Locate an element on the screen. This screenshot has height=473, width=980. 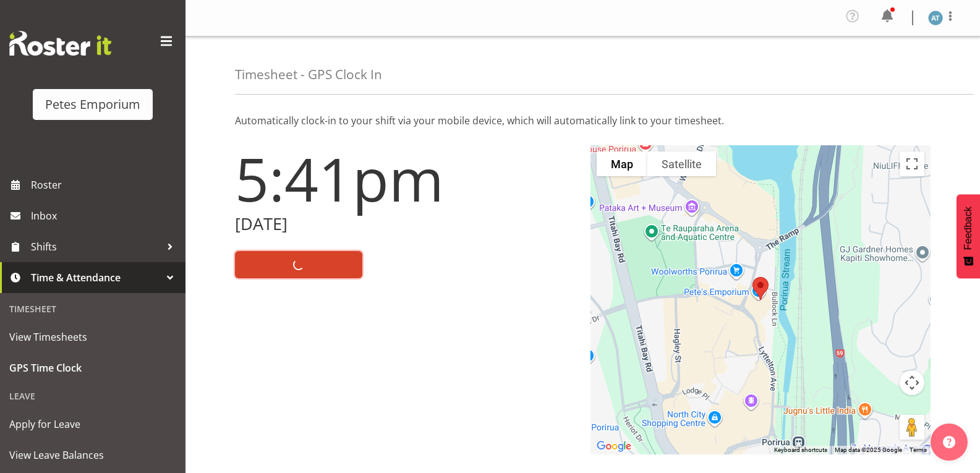
p: Automatically clock-in to your shift via your mobile device, which will automatically link to you... is located at coordinates (583, 120).